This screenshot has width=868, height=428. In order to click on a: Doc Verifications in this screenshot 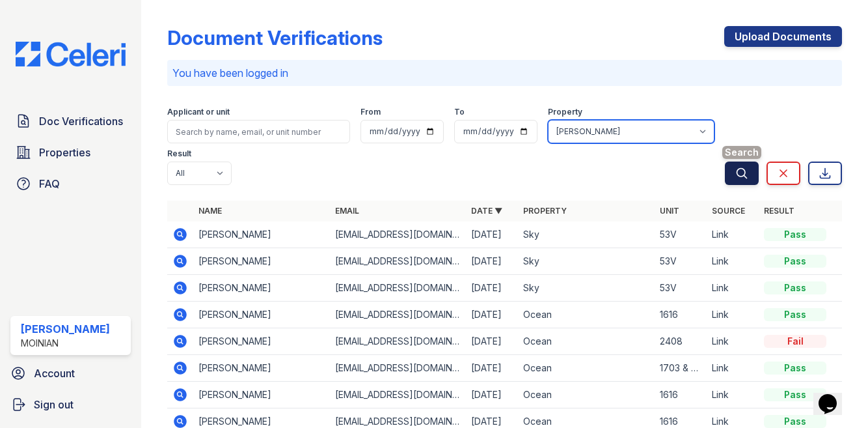, I will do `click(71, 121)`.